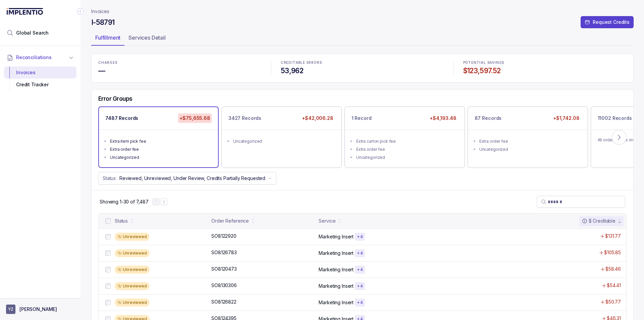  I want to click on div: Remaining page entries, so click(124, 201).